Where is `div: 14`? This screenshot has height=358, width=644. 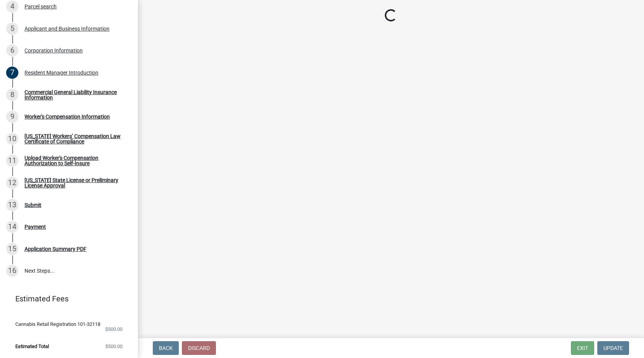
div: 14 is located at coordinates (12, 227).